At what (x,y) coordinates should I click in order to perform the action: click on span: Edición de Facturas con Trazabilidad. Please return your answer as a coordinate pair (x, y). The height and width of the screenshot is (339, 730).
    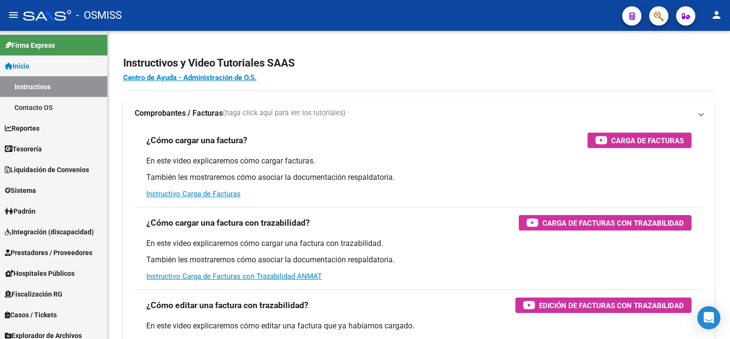
    Looking at the image, I should click on (612, 305).